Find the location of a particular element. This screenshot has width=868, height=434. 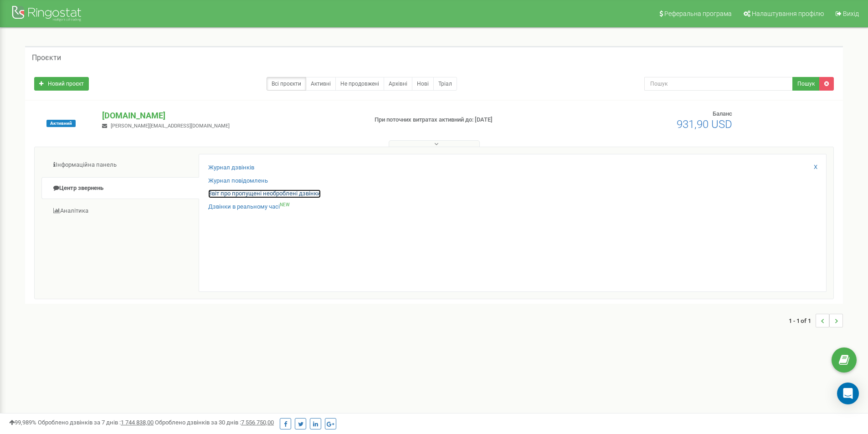

a: Не продовжені is located at coordinates (359, 84).